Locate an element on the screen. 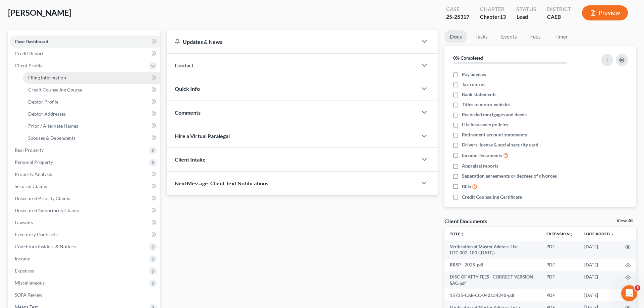  span: 5 is located at coordinates (638, 288).